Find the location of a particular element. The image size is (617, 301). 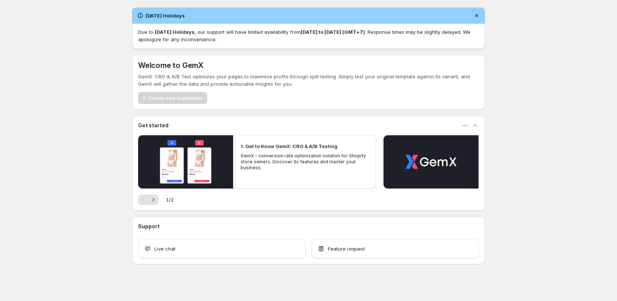

button: Next is located at coordinates (153, 200).